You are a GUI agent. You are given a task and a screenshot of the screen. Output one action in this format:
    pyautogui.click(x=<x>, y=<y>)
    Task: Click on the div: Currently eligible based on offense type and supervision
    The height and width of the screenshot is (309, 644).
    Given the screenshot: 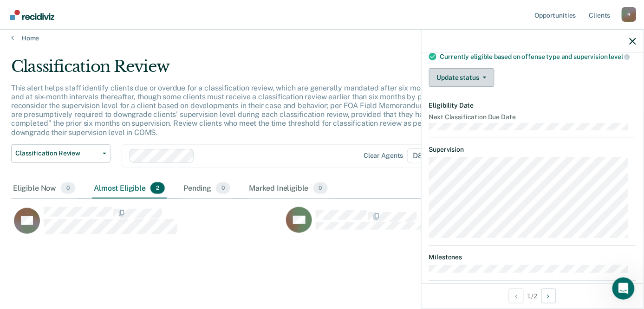 What is the action you would take?
    pyautogui.click(x=538, y=57)
    